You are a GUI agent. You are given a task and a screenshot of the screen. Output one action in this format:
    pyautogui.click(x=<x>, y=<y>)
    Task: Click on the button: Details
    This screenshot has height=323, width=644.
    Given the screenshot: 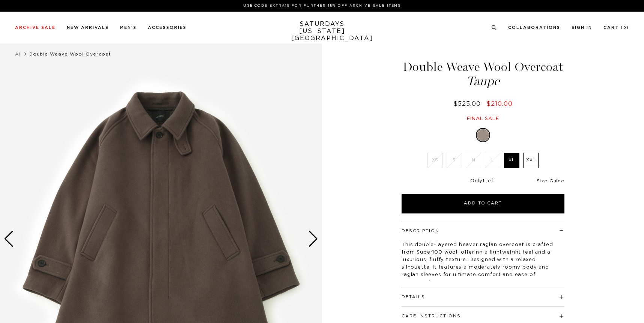 What is the action you would take?
    pyautogui.click(x=413, y=297)
    